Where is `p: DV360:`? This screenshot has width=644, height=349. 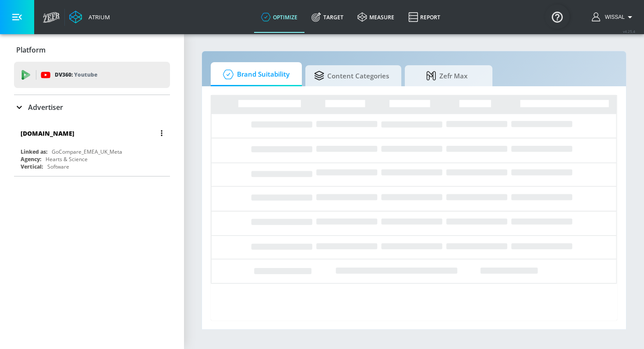
p: DV360: is located at coordinates (76, 75).